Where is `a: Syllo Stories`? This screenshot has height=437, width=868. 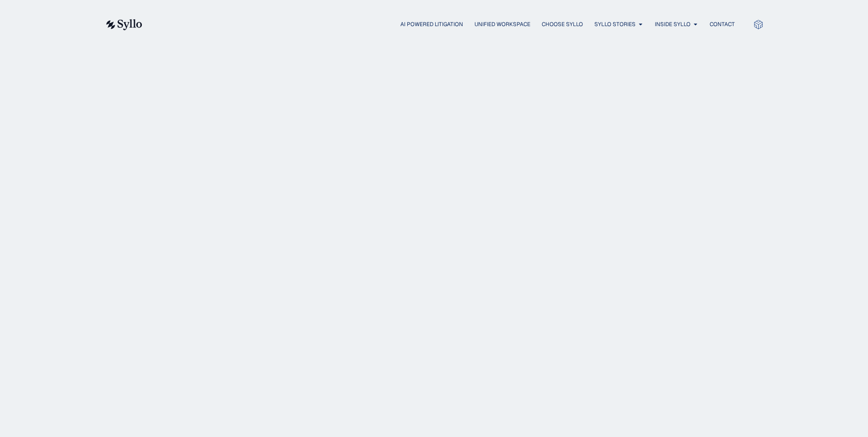
a: Syllo Stories is located at coordinates (615, 24).